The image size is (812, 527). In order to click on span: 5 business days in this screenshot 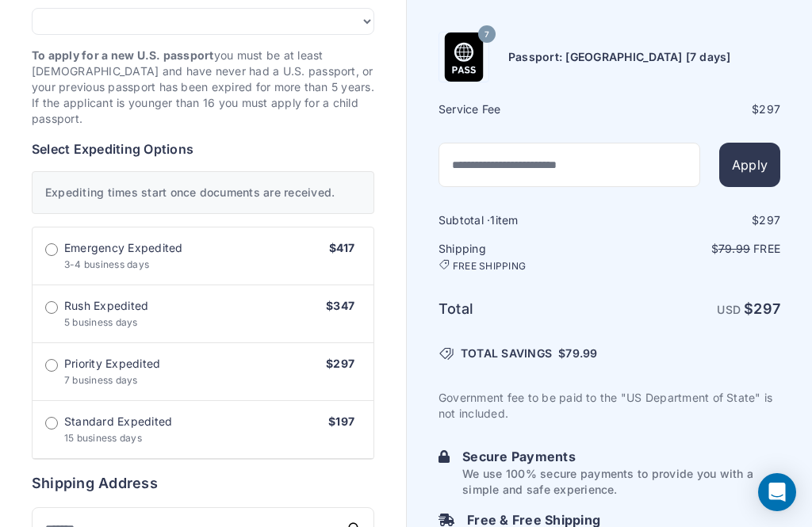, I will do `click(101, 321)`.